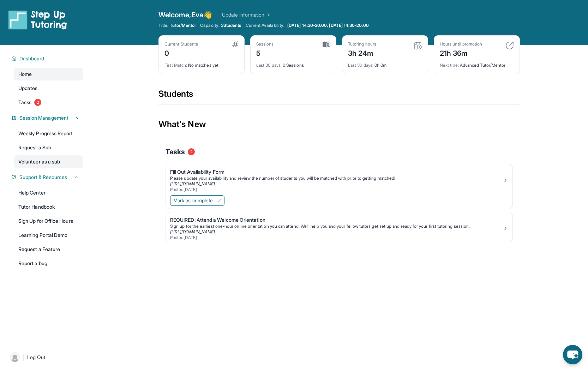  I want to click on a: Sign Up for Office Hours, so click(49, 221).